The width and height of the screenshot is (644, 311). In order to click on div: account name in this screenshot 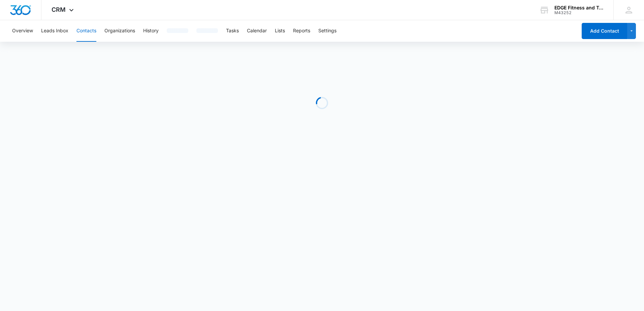, I will do `click(579, 8)`.